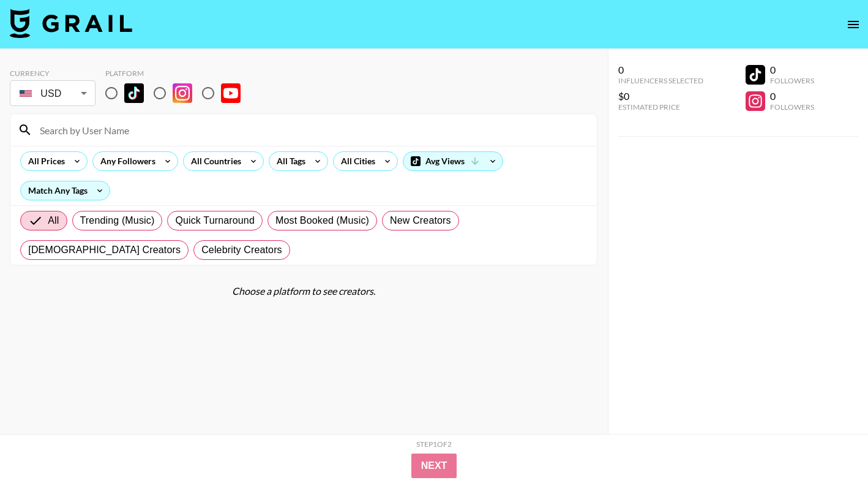  Describe the element at coordinates (214, 161) in the screenshot. I see `div: All Countries` at that location.